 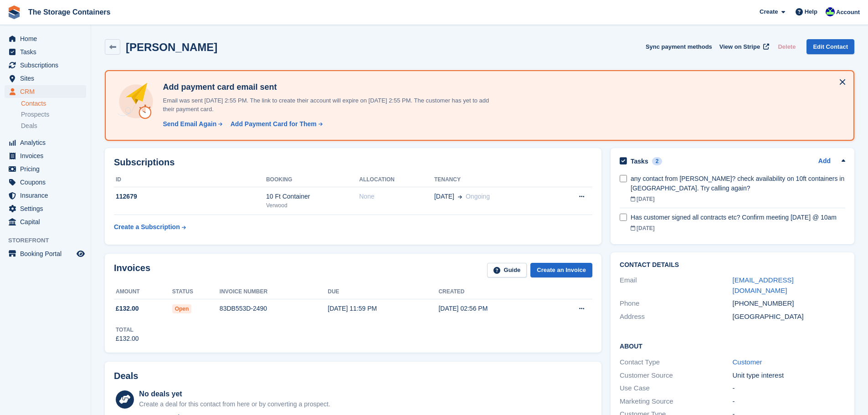 What do you see at coordinates (276, 124) in the screenshot?
I see `a: Add Payment Card for Them` at bounding box center [276, 124].